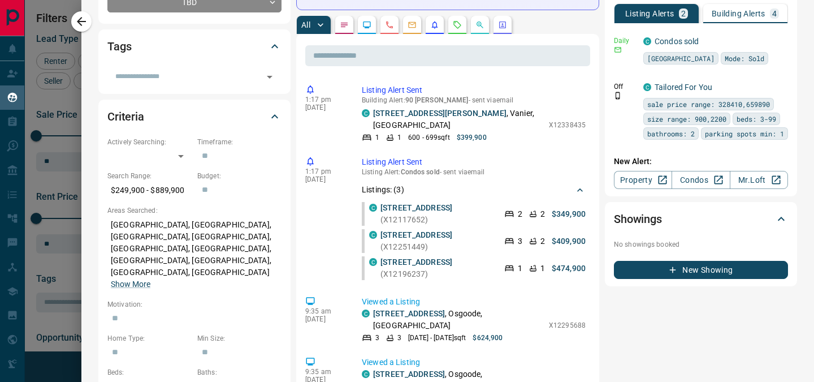  What do you see at coordinates (701, 219) in the screenshot?
I see `div: Showings` at bounding box center [701, 219].